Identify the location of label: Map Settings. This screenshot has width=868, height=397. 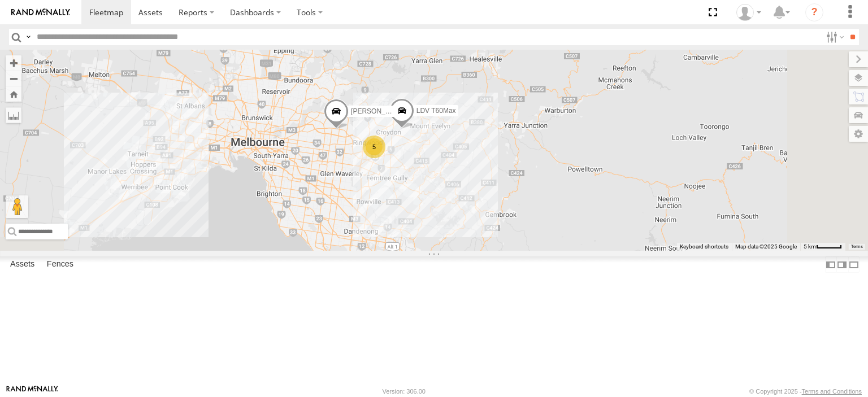
(859, 134).